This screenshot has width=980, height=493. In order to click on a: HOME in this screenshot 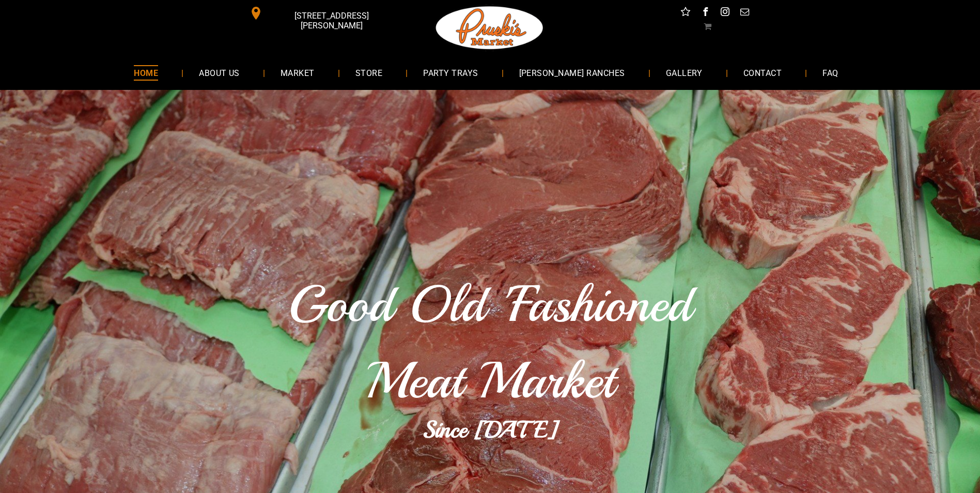, I will do `click(146, 72)`.